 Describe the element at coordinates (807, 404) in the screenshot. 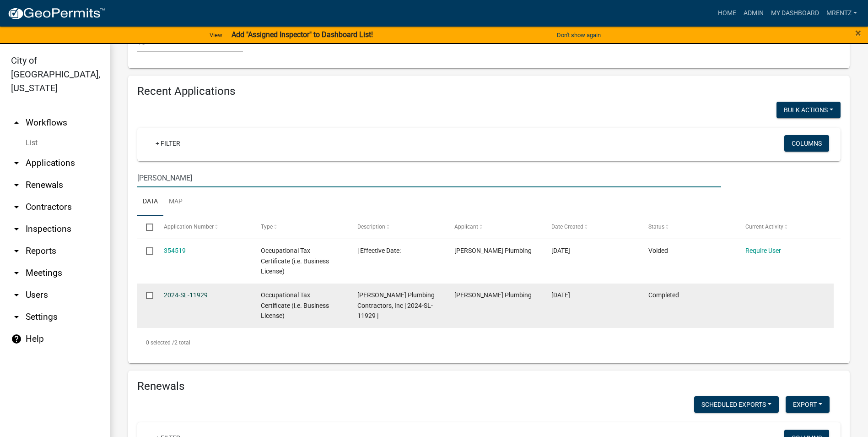

I see `button: Export` at that location.